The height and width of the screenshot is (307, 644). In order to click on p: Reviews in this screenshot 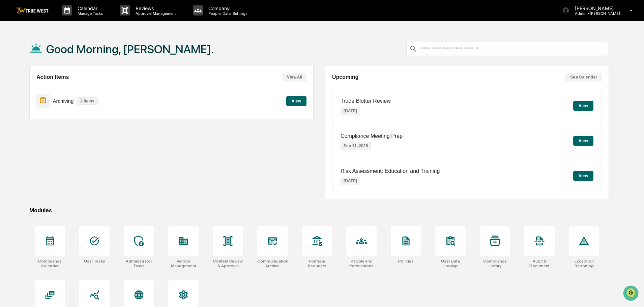, I will do `click(155, 8)`.